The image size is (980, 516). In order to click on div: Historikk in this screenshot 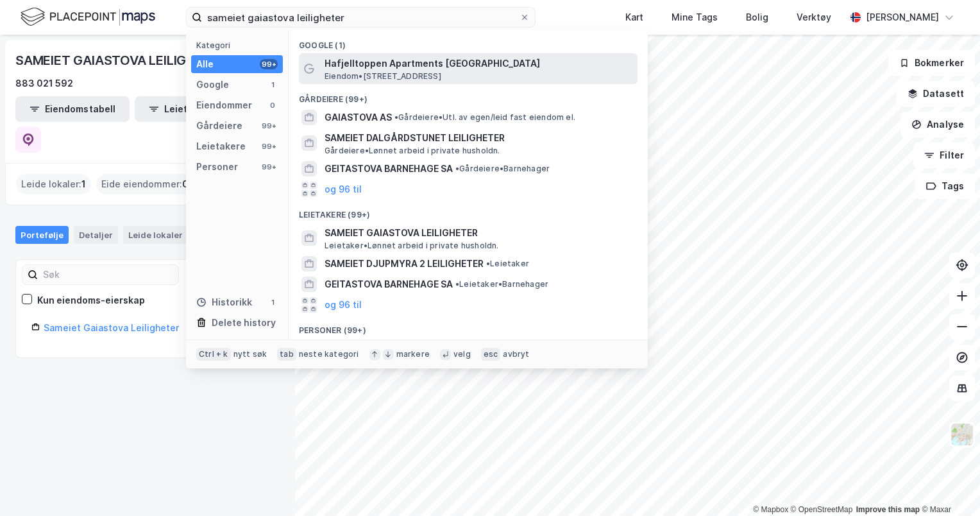, I will do `click(224, 302)`.